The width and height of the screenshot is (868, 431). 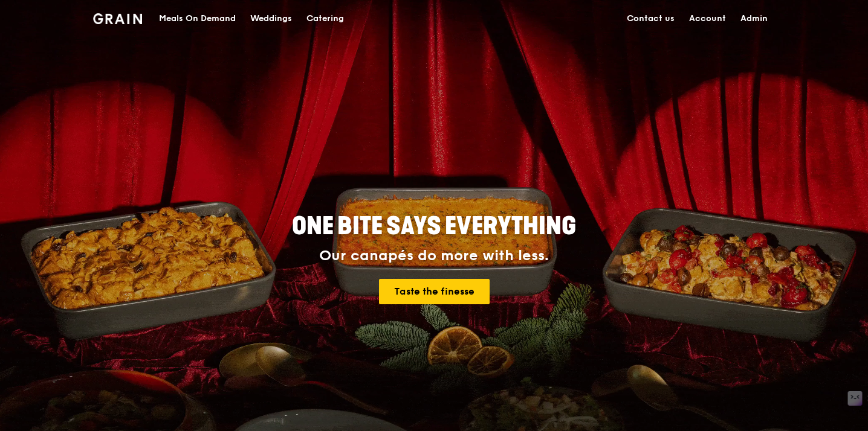 What do you see at coordinates (271, 19) in the screenshot?
I see `div: Weddings` at bounding box center [271, 19].